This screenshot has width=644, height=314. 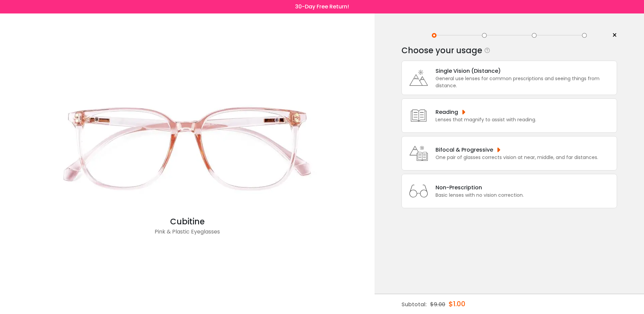 What do you see at coordinates (516, 157) in the screenshot?
I see `div: One pair of glasses corrects vision at near, middle, and far distances.` at bounding box center [516, 157].